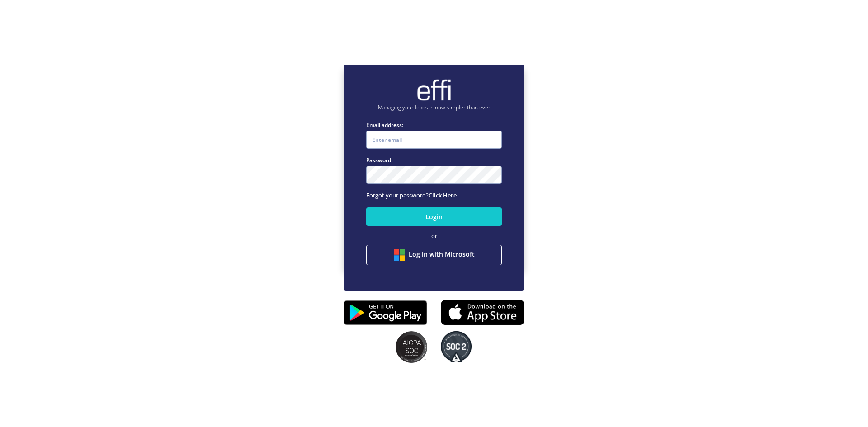  I want to click on label: Email address:, so click(434, 125).